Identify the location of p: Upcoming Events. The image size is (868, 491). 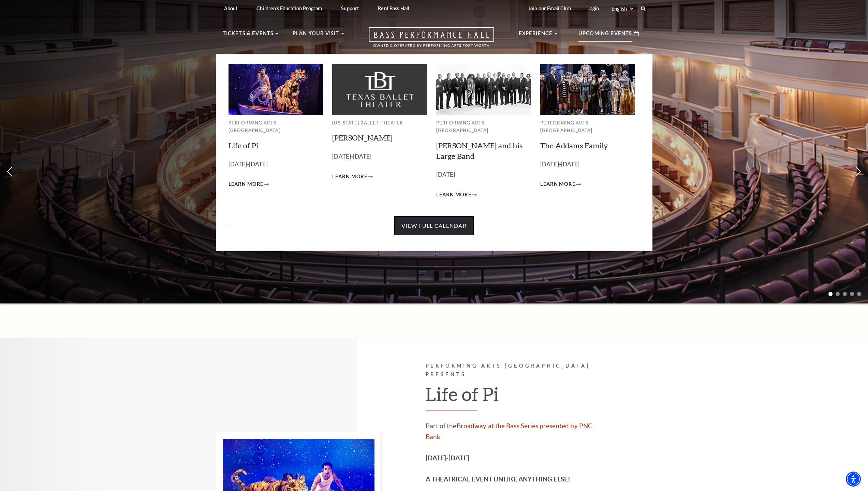
(606, 35).